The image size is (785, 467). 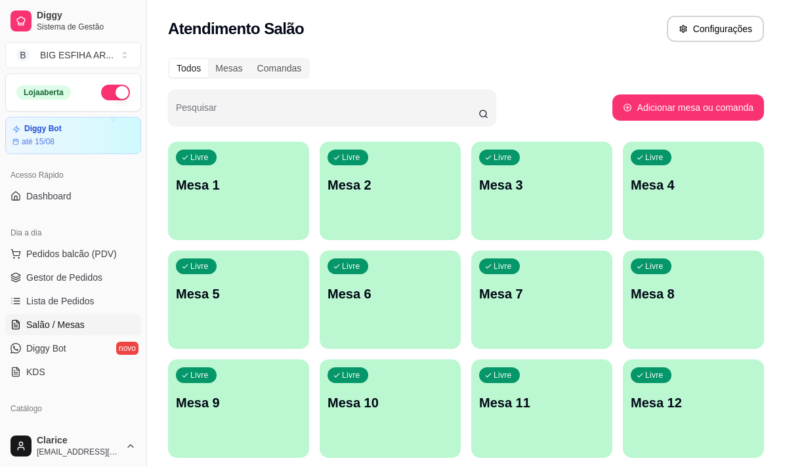 I want to click on a: Dashboard, so click(x=73, y=196).